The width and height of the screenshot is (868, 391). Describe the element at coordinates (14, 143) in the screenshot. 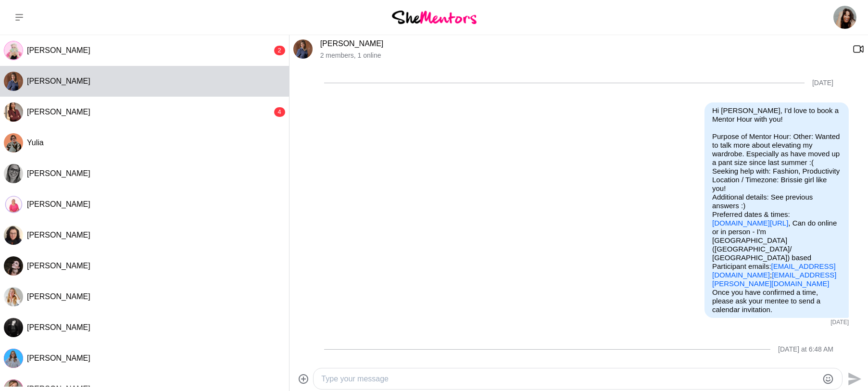

I see `img: Y` at that location.